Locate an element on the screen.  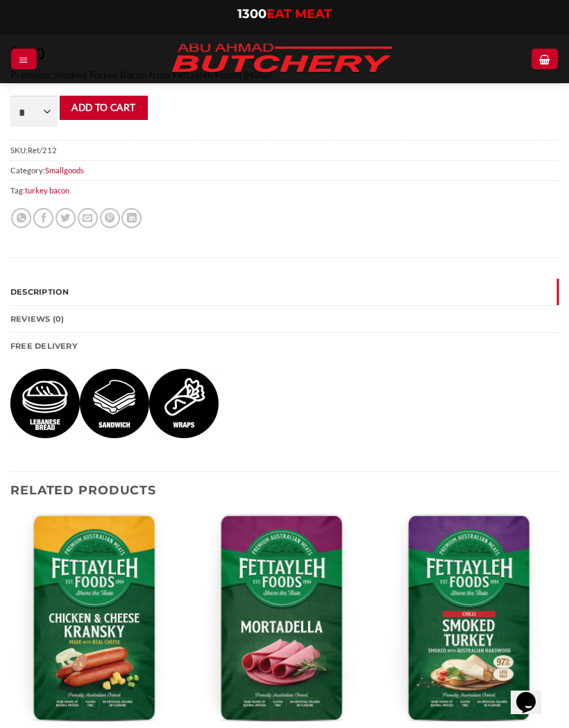
span: EAT MEAT is located at coordinates (299, 14).